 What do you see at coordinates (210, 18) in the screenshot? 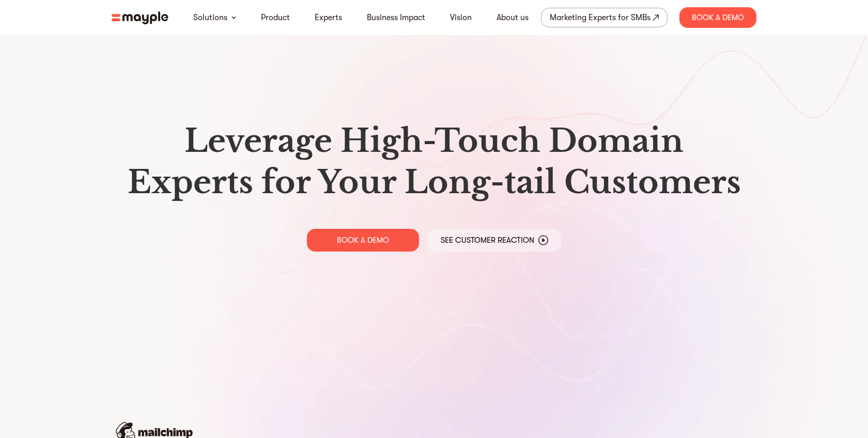
I see `a: Solutions` at bounding box center [210, 18].